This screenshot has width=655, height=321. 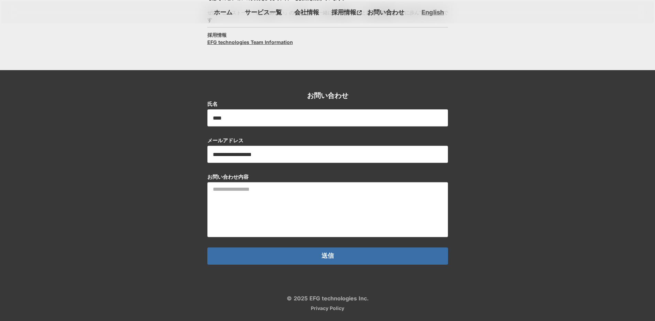 What do you see at coordinates (346, 12) in the screenshot?
I see `a: 採用情報` at bounding box center [346, 12].